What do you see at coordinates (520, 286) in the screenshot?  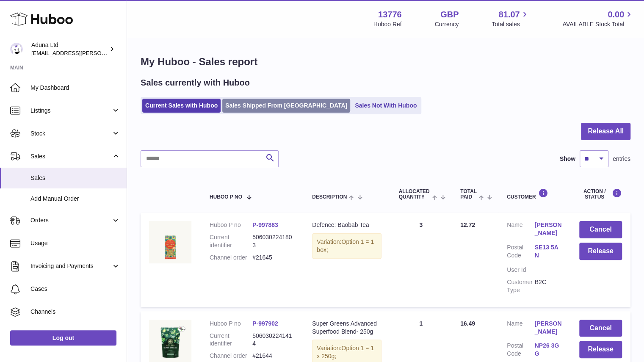 I see `dt: Customer Type` at bounding box center [520, 286].